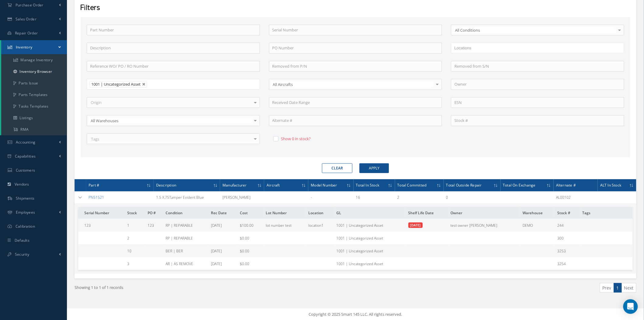 This screenshot has height=320, width=644. What do you see at coordinates (26, 19) in the screenshot?
I see `span: Sales Order` at bounding box center [26, 19].